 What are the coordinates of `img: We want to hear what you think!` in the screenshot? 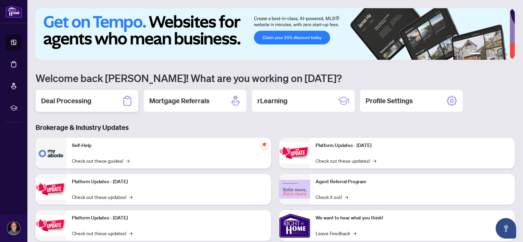 It's located at (295, 226).